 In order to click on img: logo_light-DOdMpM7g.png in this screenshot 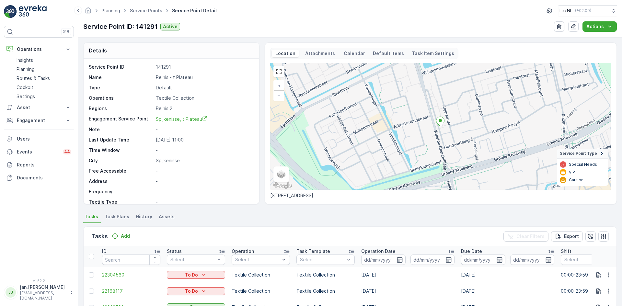, I will do `click(33, 12)`.